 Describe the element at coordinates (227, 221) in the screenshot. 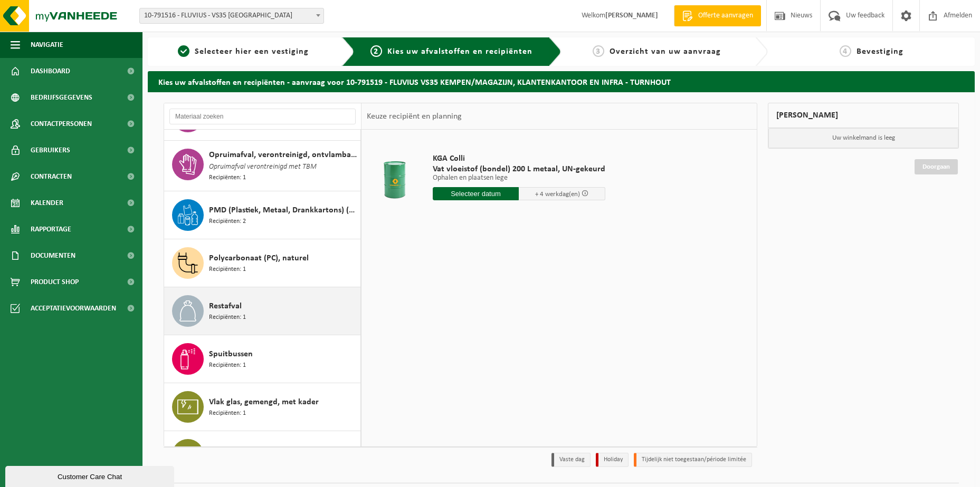

I see `span: Recipiënten: 2` at that location.